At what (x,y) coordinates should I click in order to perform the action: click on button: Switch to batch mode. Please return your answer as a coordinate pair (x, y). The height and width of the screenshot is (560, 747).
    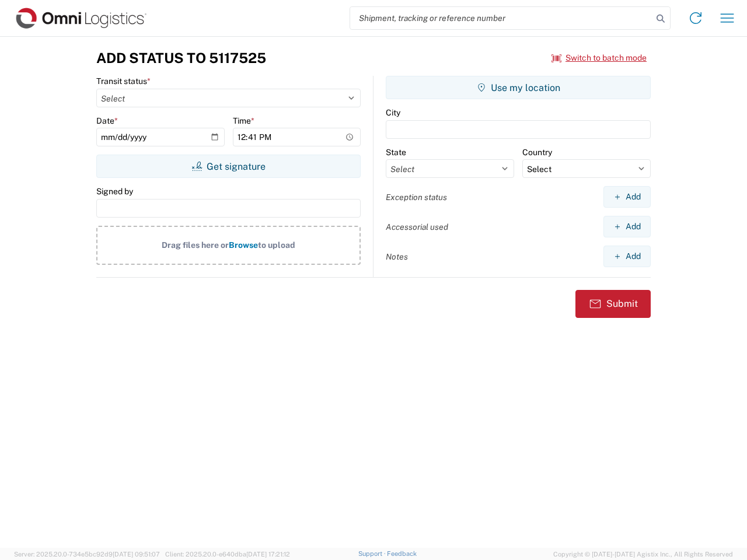
    Looking at the image, I should click on (599, 58).